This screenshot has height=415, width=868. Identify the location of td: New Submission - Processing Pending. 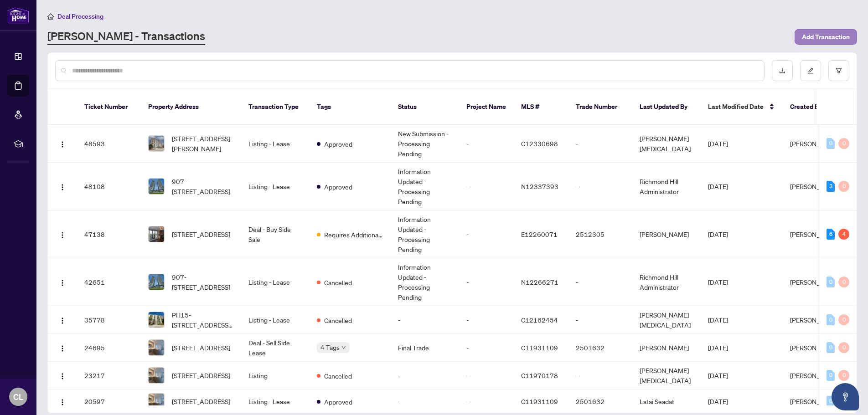
(425, 143).